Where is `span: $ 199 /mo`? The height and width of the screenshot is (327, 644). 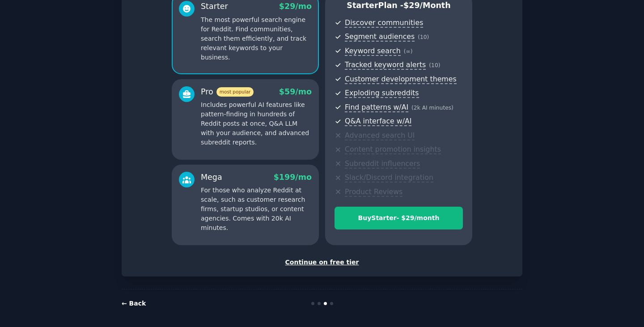 span: $ 199 /mo is located at coordinates (292, 177).